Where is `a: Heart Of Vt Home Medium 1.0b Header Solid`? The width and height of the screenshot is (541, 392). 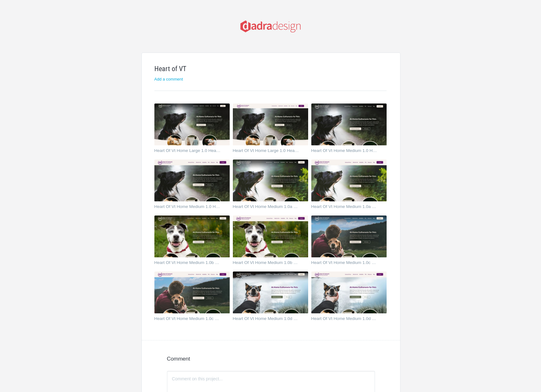
a: Heart Of Vt Home Medium 1.0b Header Solid is located at coordinates (267, 264).